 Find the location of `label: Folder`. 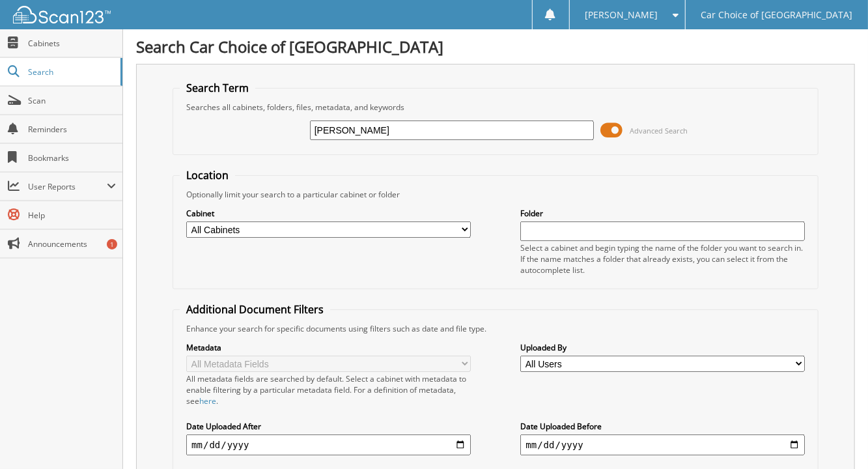

label: Folder is located at coordinates (663, 213).